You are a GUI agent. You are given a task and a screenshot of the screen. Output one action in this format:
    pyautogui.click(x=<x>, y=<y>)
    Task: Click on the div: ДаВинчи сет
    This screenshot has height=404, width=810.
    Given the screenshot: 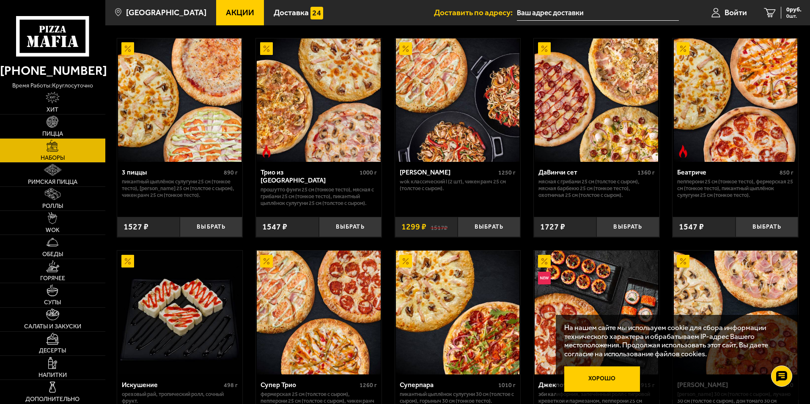 What is the action you would take?
    pyautogui.click(x=587, y=172)
    